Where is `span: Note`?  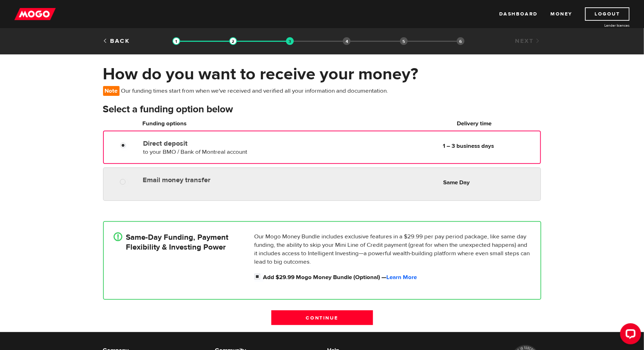 span: Note is located at coordinates (111, 91).